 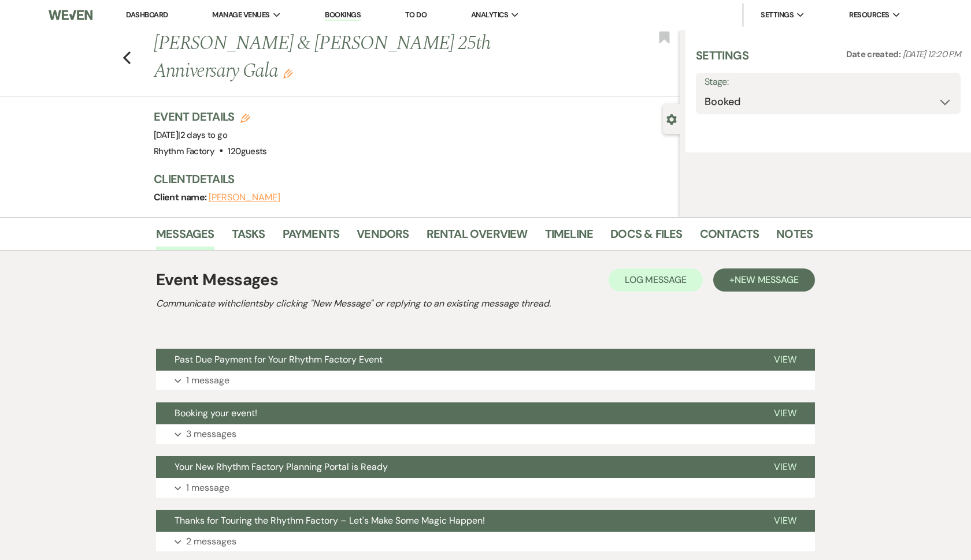 I want to click on button: Thanks for Touring the Rhythm Factory – Let's Make Some Magic Happen!, so click(x=455, y=521).